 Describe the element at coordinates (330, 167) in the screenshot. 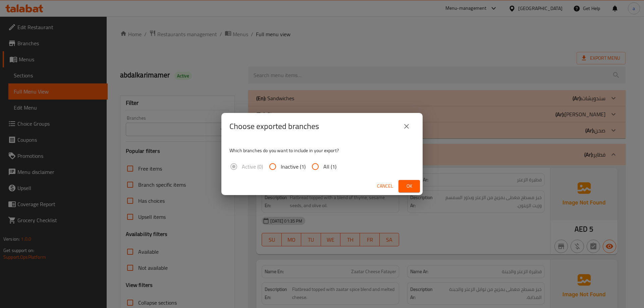

I see `span: All (1)` at that location.